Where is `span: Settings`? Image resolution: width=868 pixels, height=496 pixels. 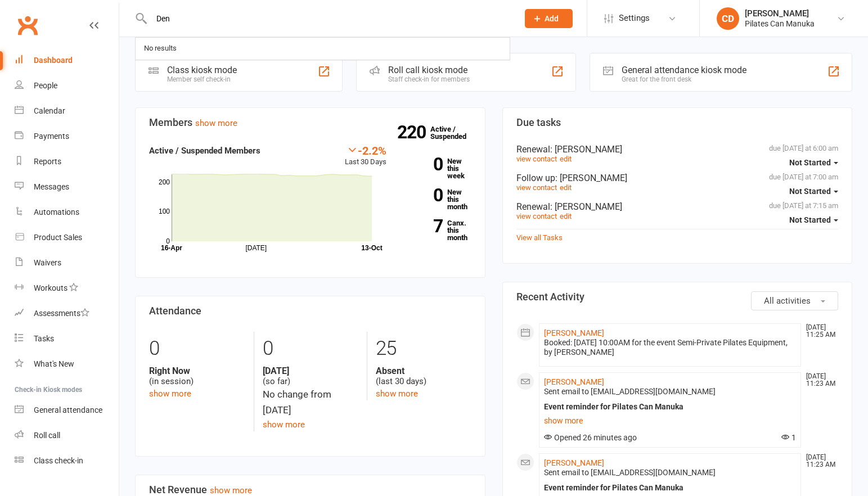
span: Settings is located at coordinates (634, 18).